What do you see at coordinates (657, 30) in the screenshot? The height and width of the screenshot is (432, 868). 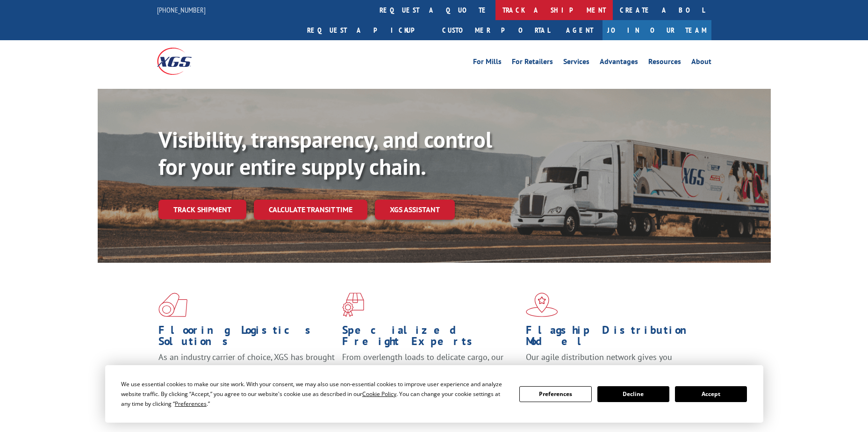 I see `a: Join Our Team` at bounding box center [657, 30].